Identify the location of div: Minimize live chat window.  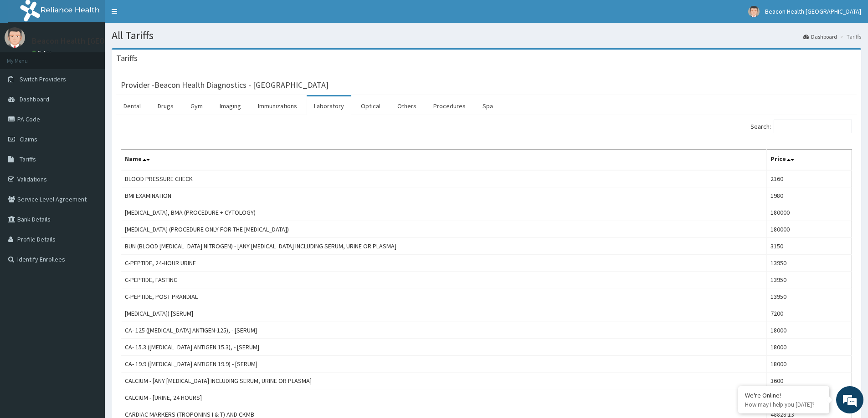
(160, 16).